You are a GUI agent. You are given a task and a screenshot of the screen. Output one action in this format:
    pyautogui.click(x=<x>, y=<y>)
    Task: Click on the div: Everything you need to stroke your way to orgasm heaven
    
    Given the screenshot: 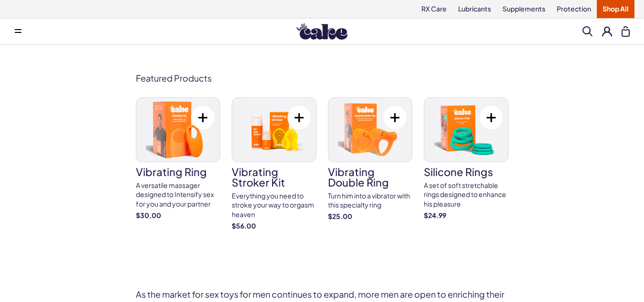 What is the action you would take?
    pyautogui.click(x=274, y=205)
    